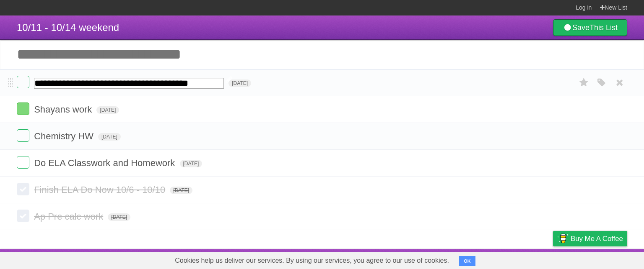 The height and width of the screenshot is (269, 644). What do you see at coordinates (522, 259) in the screenshot?
I see `a: Terms` at bounding box center [522, 259].